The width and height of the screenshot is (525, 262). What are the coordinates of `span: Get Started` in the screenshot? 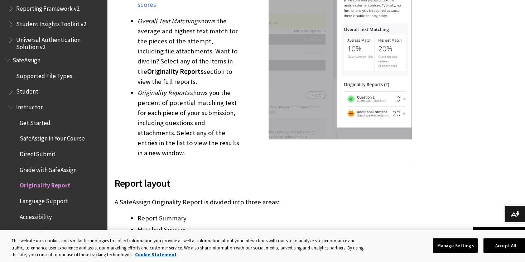 It's located at (35, 121).